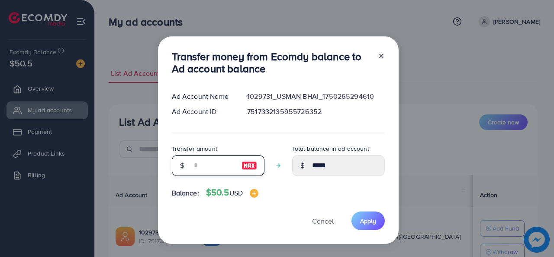 The width and height of the screenshot is (554, 257). Describe the element at coordinates (323, 221) in the screenshot. I see `span: Cancel` at that location.